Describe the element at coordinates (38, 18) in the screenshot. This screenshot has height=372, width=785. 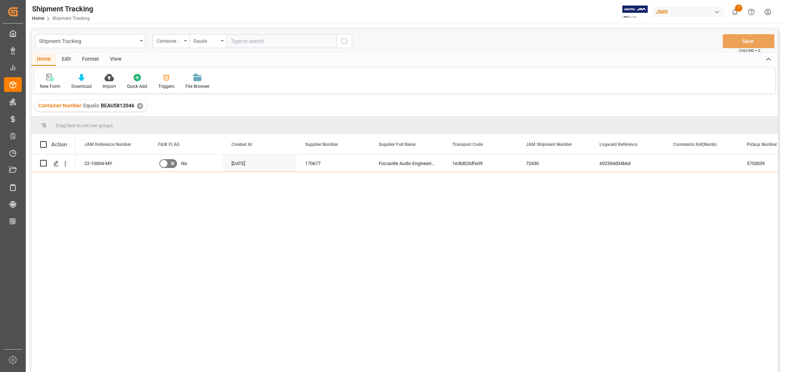
I see `a: Home` at that location.